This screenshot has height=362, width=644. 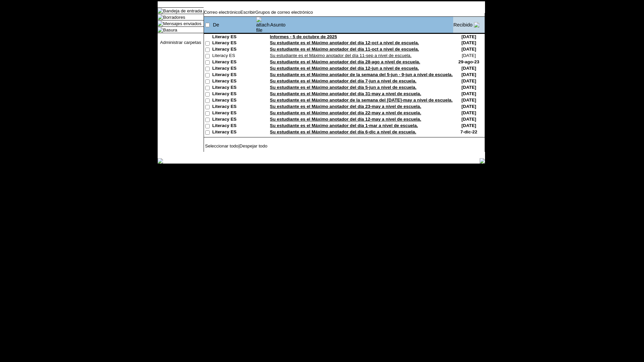 I want to click on a: Su estudiante es el Máximo anotador del día 28-ago a nivel de escuela., so click(x=345, y=62).